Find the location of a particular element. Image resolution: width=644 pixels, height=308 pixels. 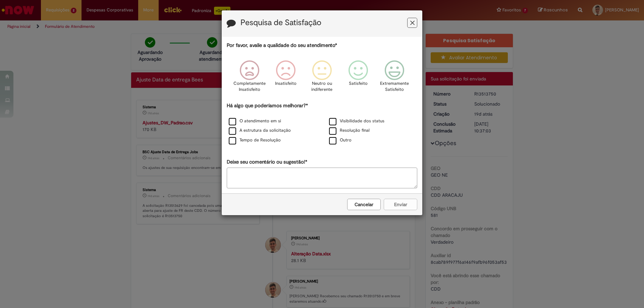

div: Neutro ou indiferente is located at coordinates (322, 78).